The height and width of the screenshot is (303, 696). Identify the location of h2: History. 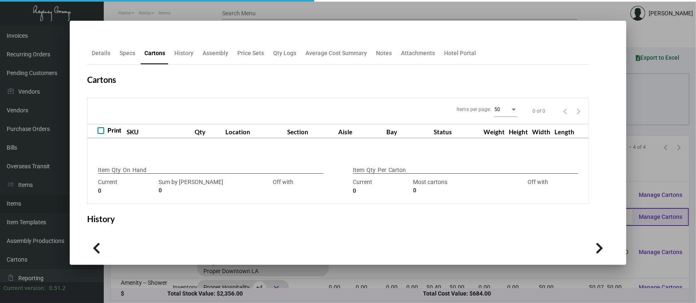
(101, 219).